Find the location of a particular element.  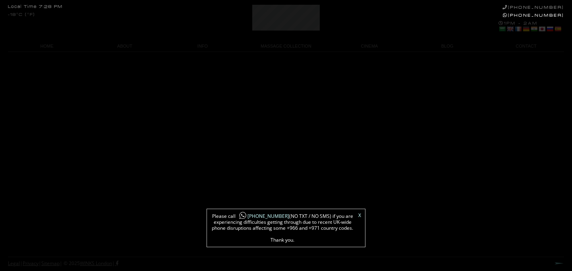

a: BLOG is located at coordinates (447, 46).